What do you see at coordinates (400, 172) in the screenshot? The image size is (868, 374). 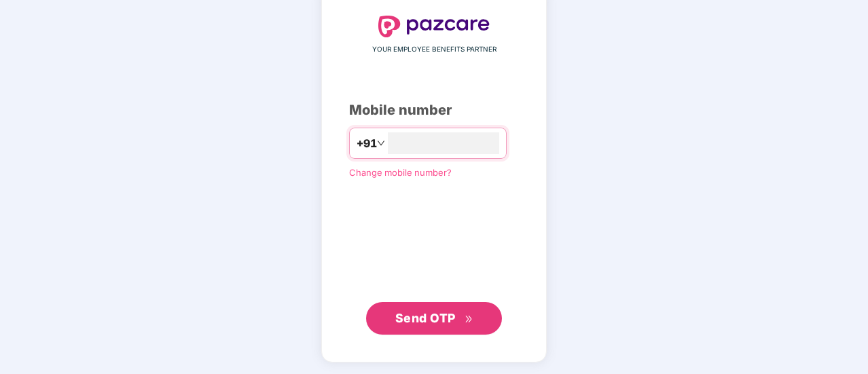 I see `span: Change mobile number?` at bounding box center [400, 172].